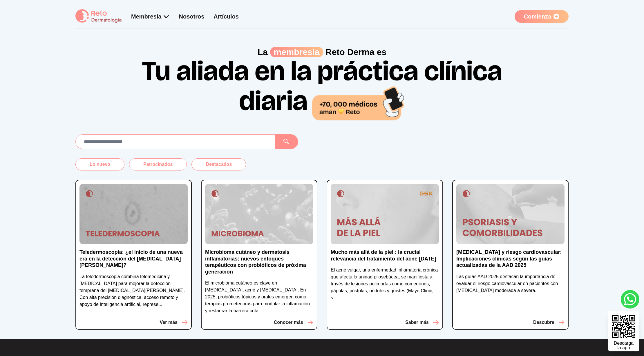 The image size is (644, 356). I want to click on button: Ver más, so click(174, 323).